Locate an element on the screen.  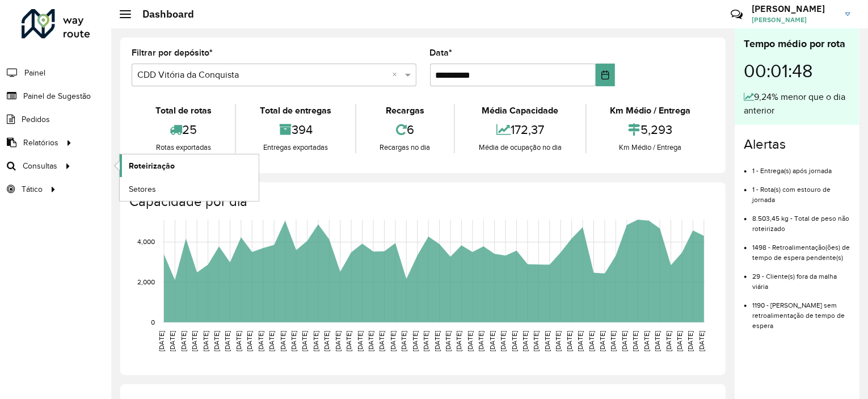
text: 4,000 is located at coordinates (146, 242).